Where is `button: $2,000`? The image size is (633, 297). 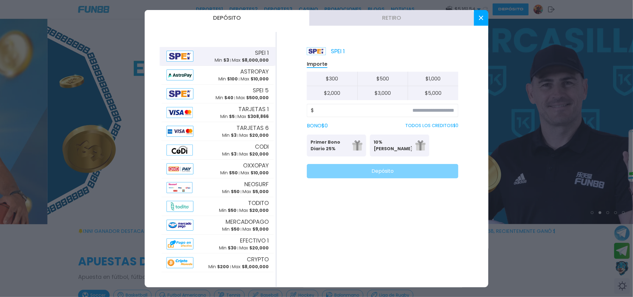 button: $2,000 is located at coordinates (332, 93).